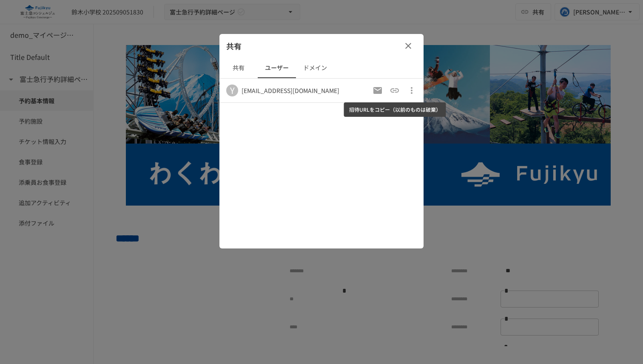  What do you see at coordinates (395, 110) in the screenshot?
I see `div: 招待URLをコピー（以前のものは破棄）` at bounding box center [395, 110].